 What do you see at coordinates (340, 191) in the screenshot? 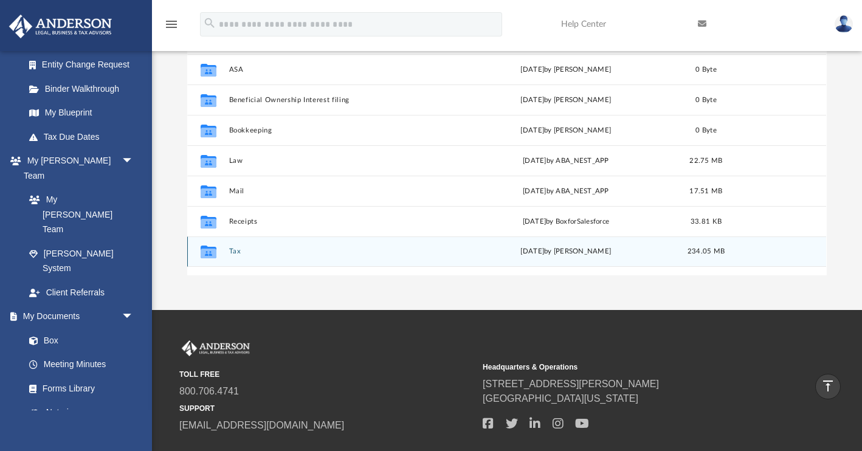
I see `button: Mail` at bounding box center [340, 191].